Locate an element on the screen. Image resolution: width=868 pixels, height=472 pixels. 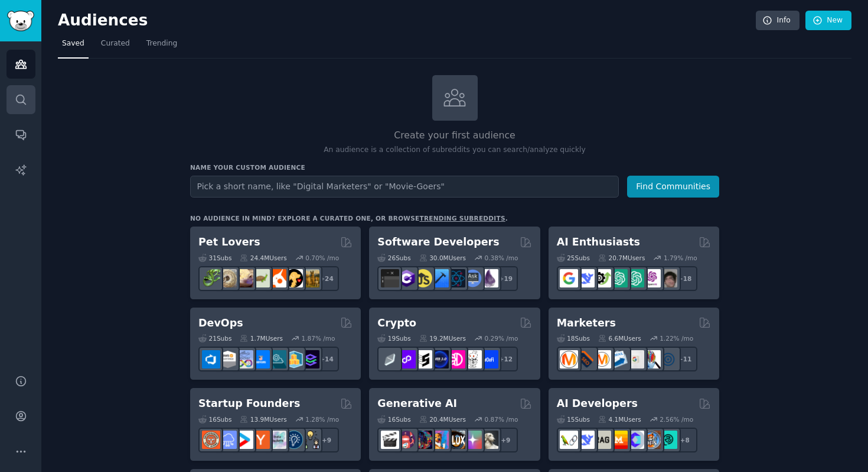
div: 6.6M Users is located at coordinates (619, 338).